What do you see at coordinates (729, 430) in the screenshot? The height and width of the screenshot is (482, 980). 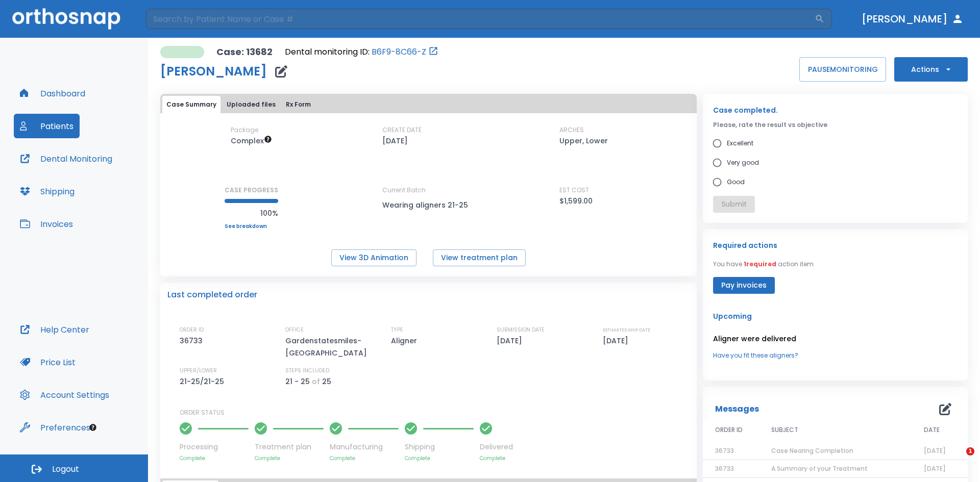 I see `span: ORDER ID` at bounding box center [729, 430].